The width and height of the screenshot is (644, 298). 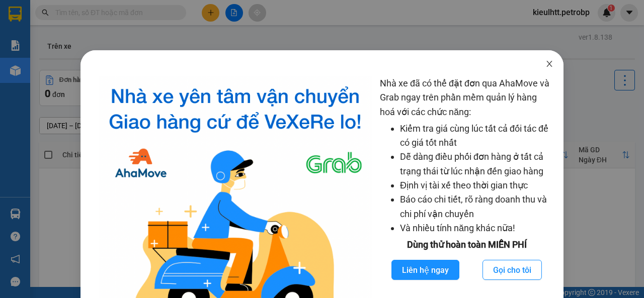 What do you see at coordinates (549, 64) in the screenshot?
I see `span: close` at bounding box center [549, 64].